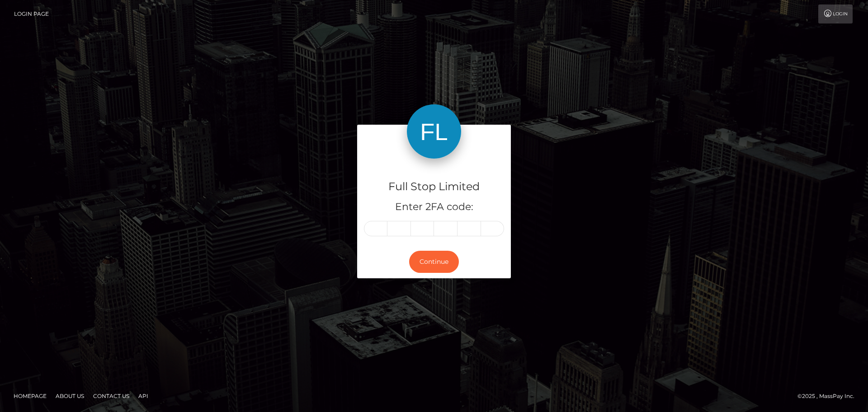  Describe the element at coordinates (30, 396) in the screenshot. I see `a: Homepage` at that location.